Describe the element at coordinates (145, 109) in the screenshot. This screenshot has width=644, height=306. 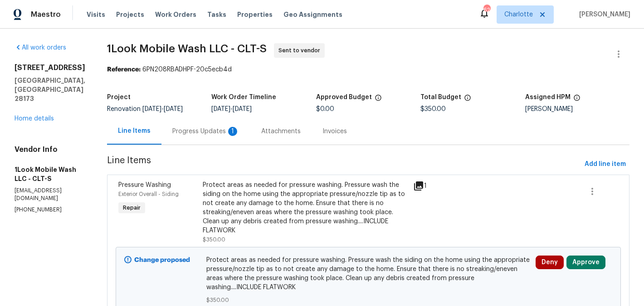
I see `span: Renovation` at that location.